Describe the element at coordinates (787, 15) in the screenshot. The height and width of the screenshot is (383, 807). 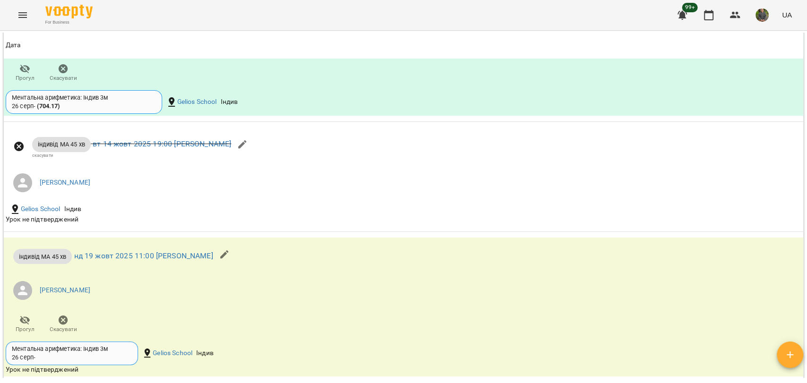
I see `span: UA` at that location.